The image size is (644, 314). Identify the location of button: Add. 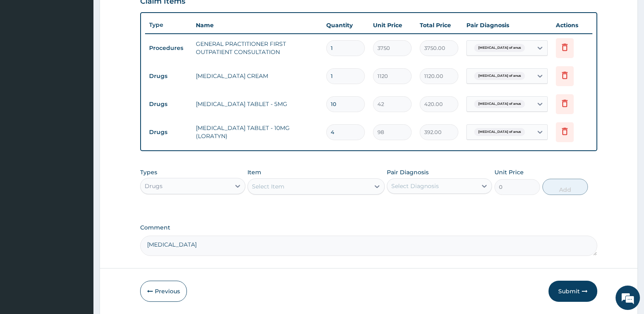
(565, 187).